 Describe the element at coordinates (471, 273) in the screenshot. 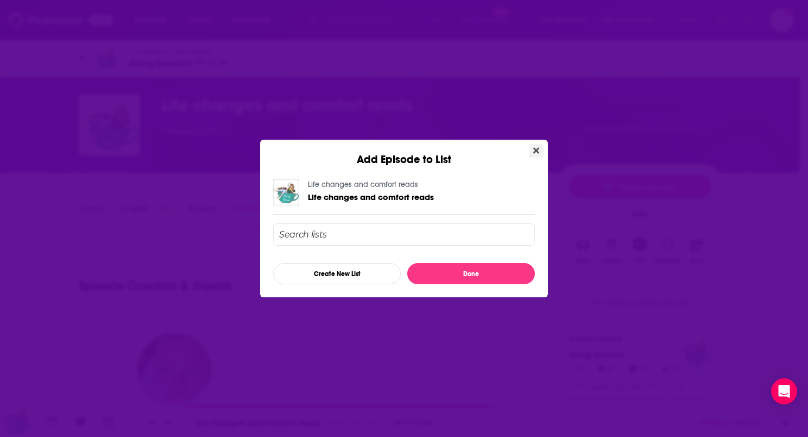

I see `button: Done` at that location.